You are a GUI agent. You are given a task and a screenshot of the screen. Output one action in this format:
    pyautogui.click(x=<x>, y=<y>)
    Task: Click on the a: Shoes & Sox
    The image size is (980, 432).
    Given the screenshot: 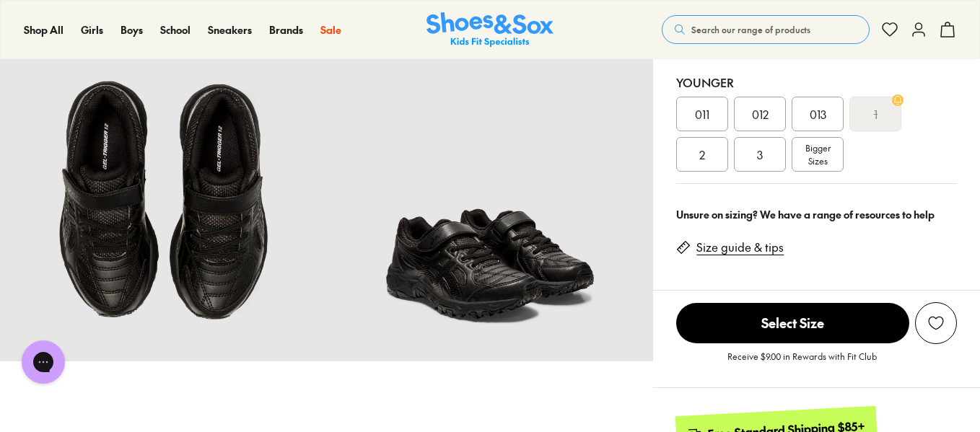 What is the action you would take?
    pyautogui.click(x=490, y=29)
    